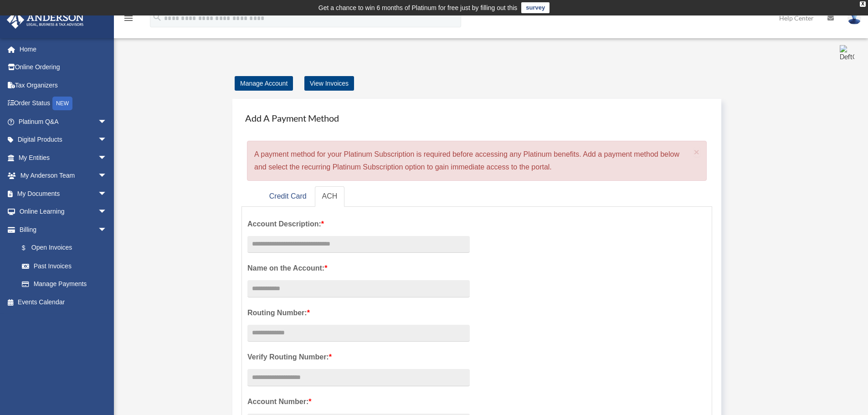  I want to click on a: Manage Account, so click(264, 84).